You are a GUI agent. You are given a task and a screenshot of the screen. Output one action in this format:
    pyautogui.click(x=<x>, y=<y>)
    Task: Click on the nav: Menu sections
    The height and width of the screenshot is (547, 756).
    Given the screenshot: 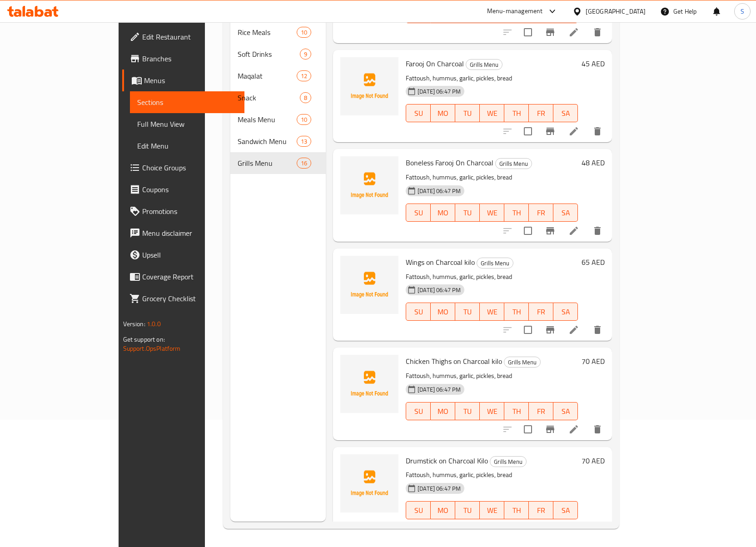 What is the action you would take?
    pyautogui.click(x=278, y=97)
    